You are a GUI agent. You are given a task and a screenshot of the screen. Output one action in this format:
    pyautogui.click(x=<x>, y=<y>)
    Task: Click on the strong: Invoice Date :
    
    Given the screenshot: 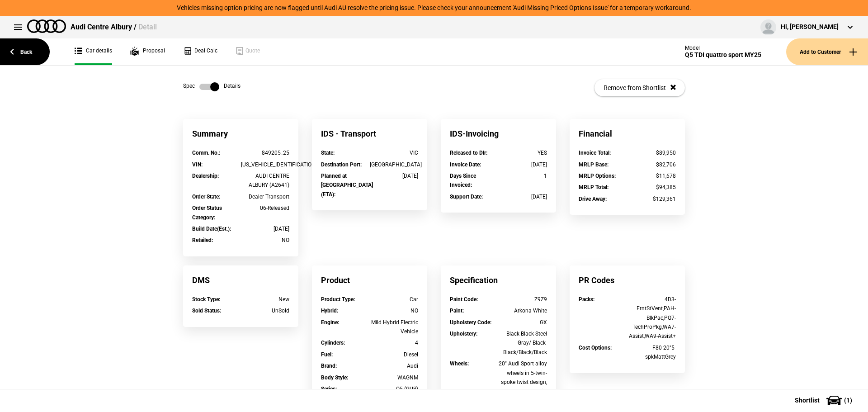 What is the action you would take?
    pyautogui.click(x=465, y=165)
    